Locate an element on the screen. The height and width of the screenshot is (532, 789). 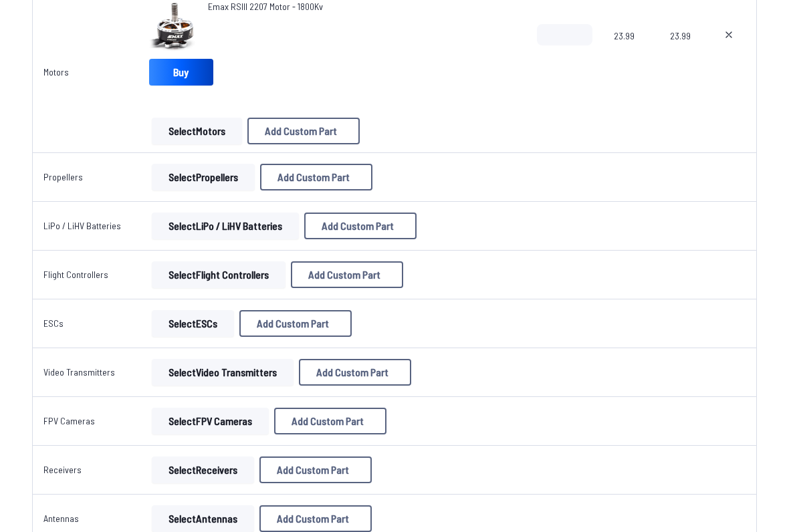
button: SelectAntennas is located at coordinates (202, 519).